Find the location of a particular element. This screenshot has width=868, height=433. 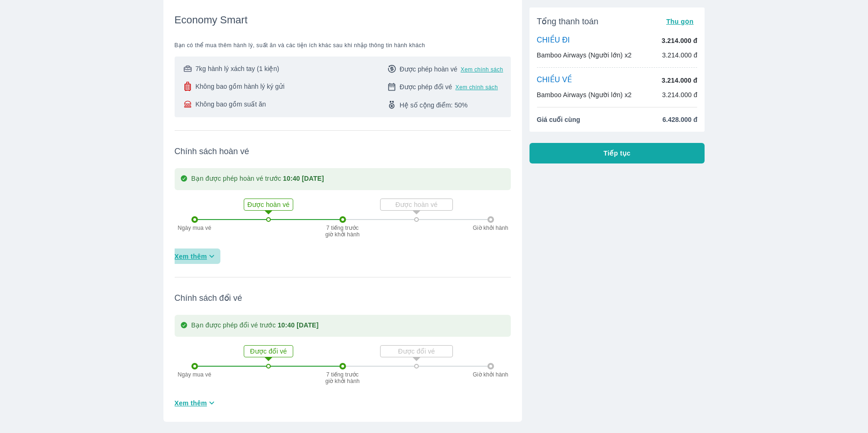

span: Bạn có thể mua thêm hành lý, suất ăn và các tiện ích khác sau khi nhập thông tin hành khách is located at coordinates (343, 46).